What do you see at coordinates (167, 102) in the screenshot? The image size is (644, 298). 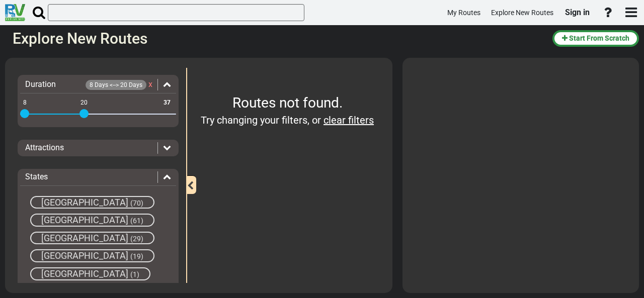 I see `span: 37` at bounding box center [167, 102].